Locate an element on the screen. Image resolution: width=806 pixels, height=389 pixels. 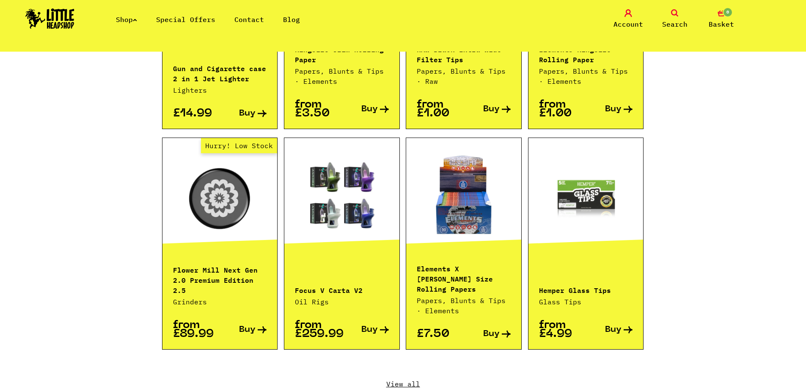
p: Focus V Carta V2 is located at coordinates (342, 289).